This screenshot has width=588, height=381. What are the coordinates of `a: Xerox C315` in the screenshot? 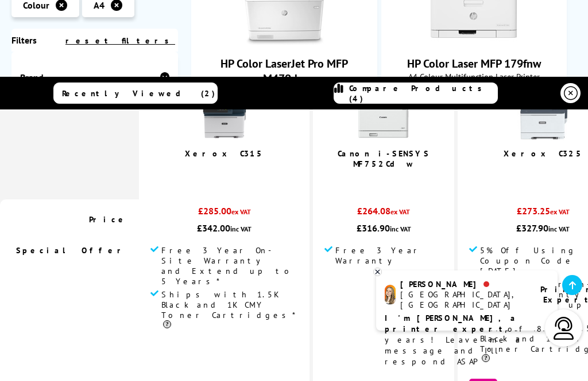 It's located at (224, 153).